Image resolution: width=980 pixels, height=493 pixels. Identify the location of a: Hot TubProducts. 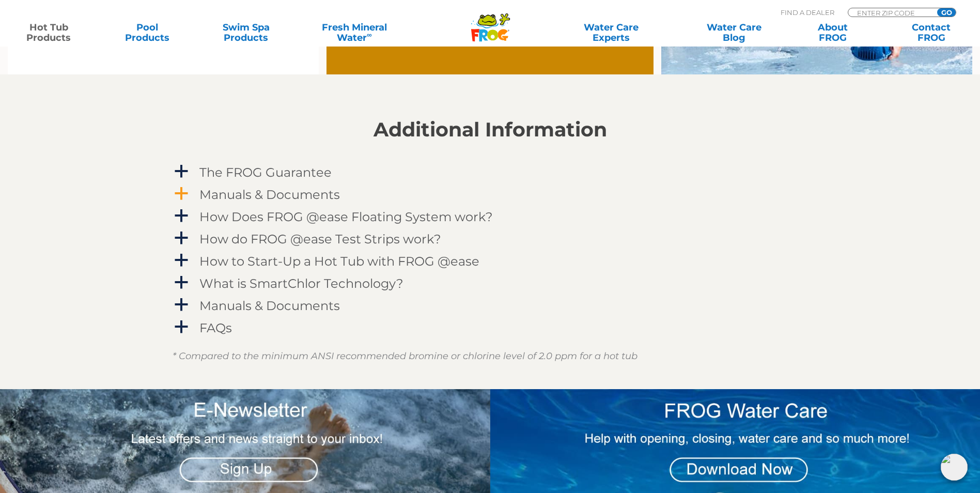
(48, 33).